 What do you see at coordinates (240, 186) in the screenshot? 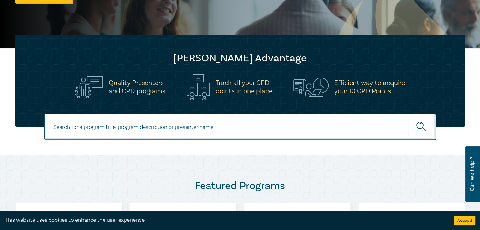
I see `h2: Featured Programs` at bounding box center [240, 186].